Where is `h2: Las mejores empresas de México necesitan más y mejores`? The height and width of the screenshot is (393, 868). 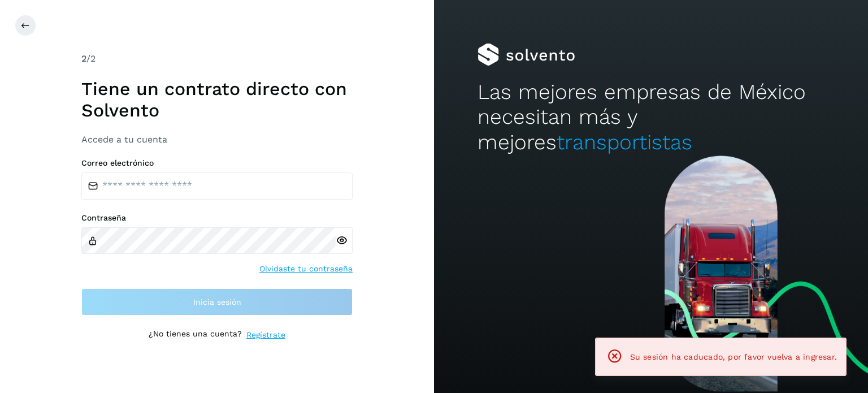
h2: Las mejores empresas de México necesitan más y mejores is located at coordinates (651, 117).